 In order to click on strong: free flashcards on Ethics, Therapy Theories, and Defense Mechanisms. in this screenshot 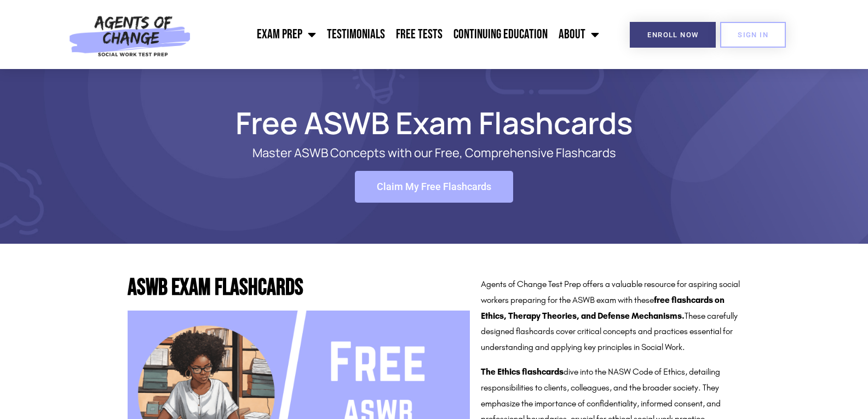, I will do `click(603, 308)`.